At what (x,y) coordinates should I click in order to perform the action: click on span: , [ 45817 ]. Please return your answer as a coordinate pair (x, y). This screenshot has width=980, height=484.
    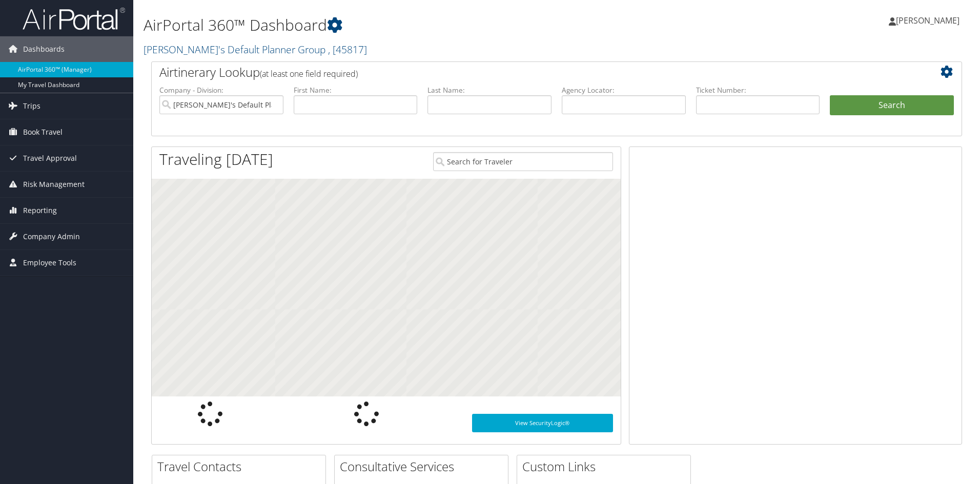
    Looking at the image, I should click on (347, 49).